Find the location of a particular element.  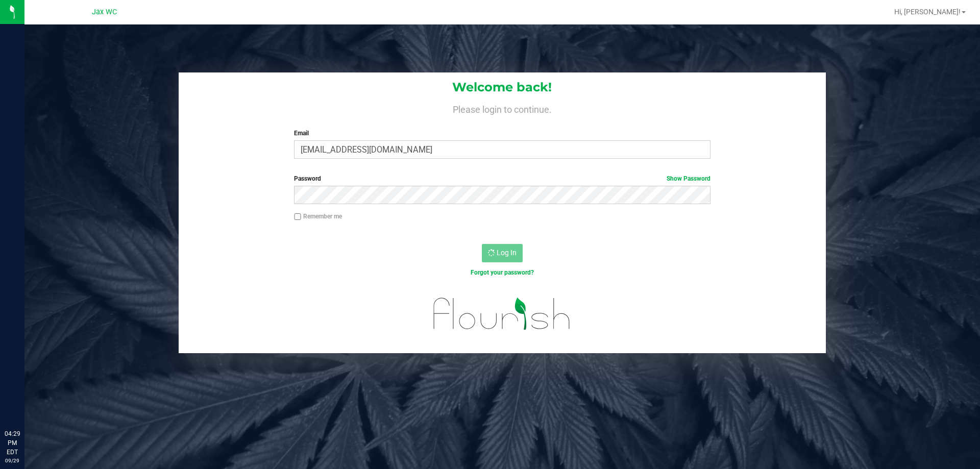

h4: Please login to continue. is located at coordinates (502, 108).